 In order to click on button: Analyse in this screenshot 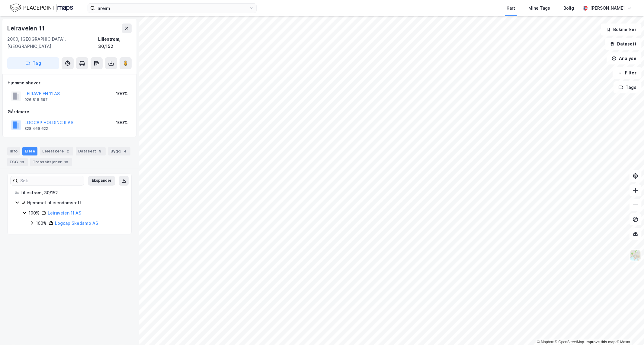, I will do `click(624, 59)`.